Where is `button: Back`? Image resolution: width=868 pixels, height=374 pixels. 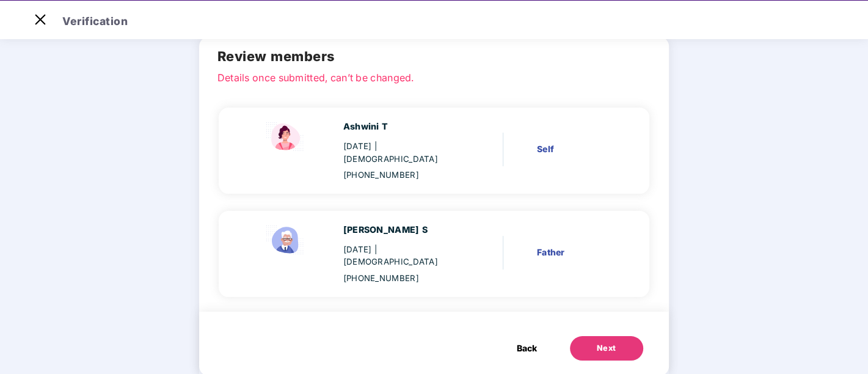 button: Back is located at coordinates (527, 348).